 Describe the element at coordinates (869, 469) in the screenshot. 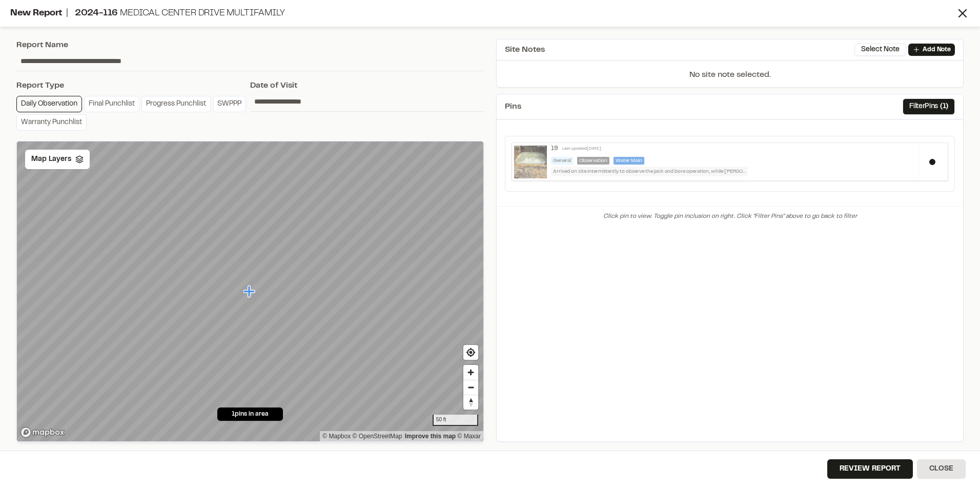

I see `button: Review Report` at that location.